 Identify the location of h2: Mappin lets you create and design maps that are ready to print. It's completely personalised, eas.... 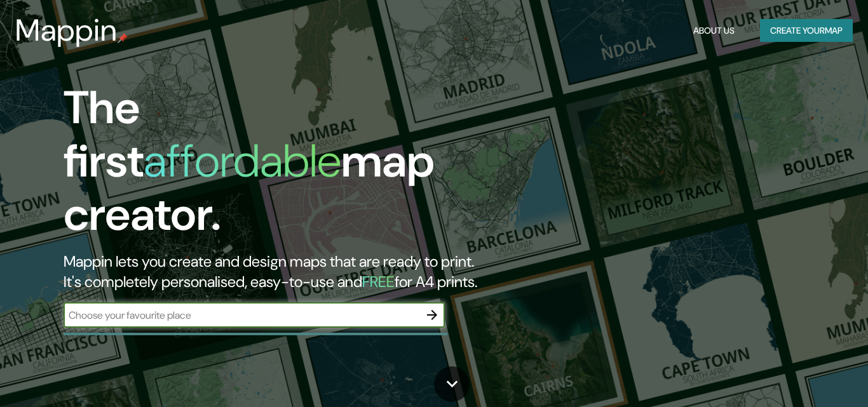
(280, 272).